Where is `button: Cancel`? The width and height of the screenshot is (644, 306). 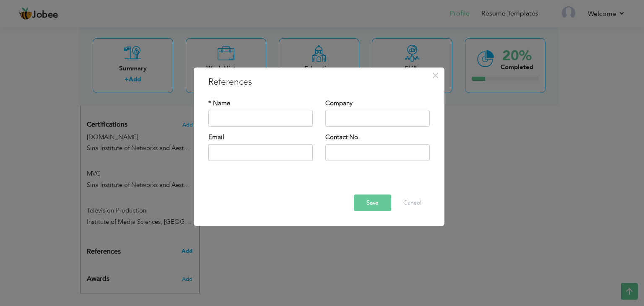
button: Cancel is located at coordinates (412, 203).